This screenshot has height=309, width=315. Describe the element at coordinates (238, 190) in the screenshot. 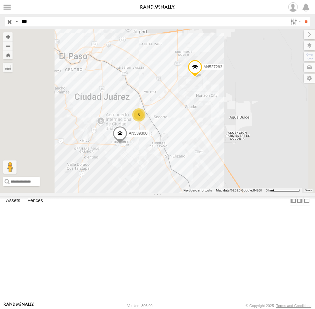

I see `span: Map data ©2025 Google, INEGI` at that location.